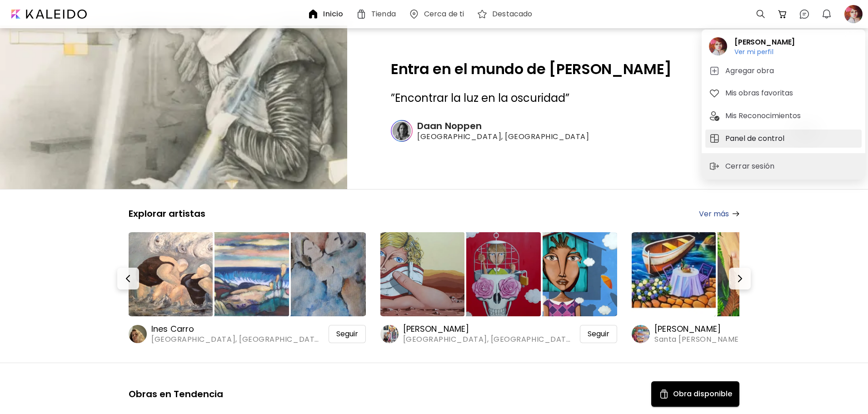 The image size is (868, 414). Describe the element at coordinates (751, 71) in the screenshot. I see `h5: Agregar obra` at that location.